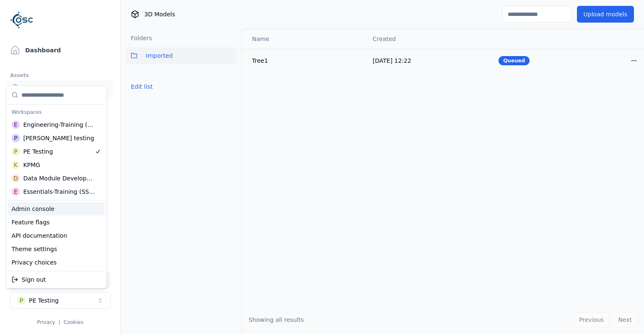 The width and height of the screenshot is (644, 334). What do you see at coordinates (56, 209) in the screenshot?
I see `div: Admin console` at bounding box center [56, 209].